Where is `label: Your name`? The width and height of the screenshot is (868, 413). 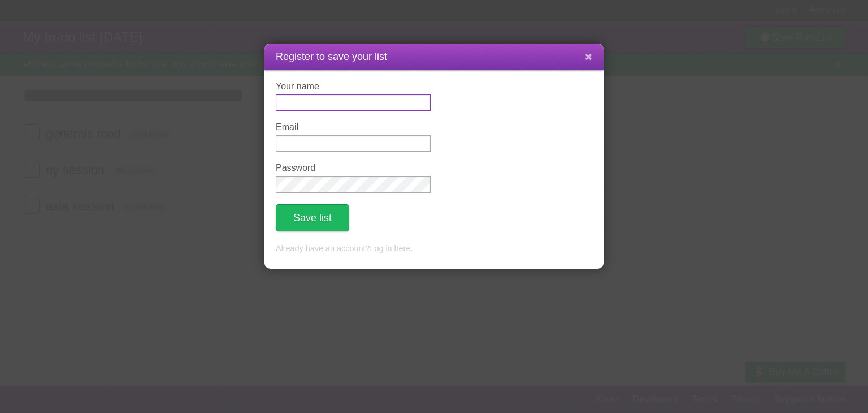
label: Your name is located at coordinates (353, 86).